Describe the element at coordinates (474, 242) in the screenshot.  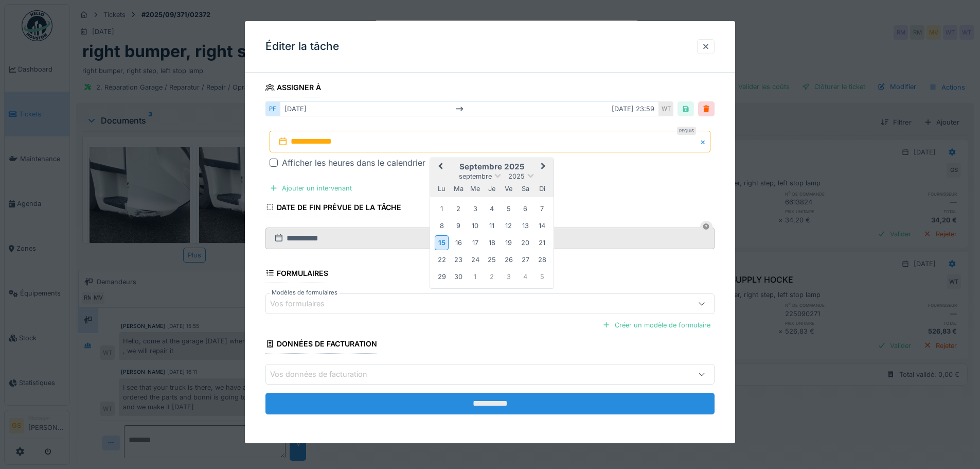
I see `div: Choose mercredi 17 septembre 2025` at that location.